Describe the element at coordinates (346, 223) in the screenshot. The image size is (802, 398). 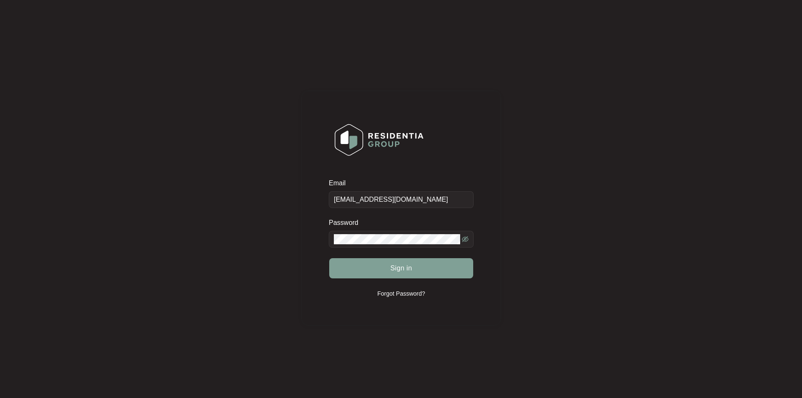
I see `label: Password` at that location.